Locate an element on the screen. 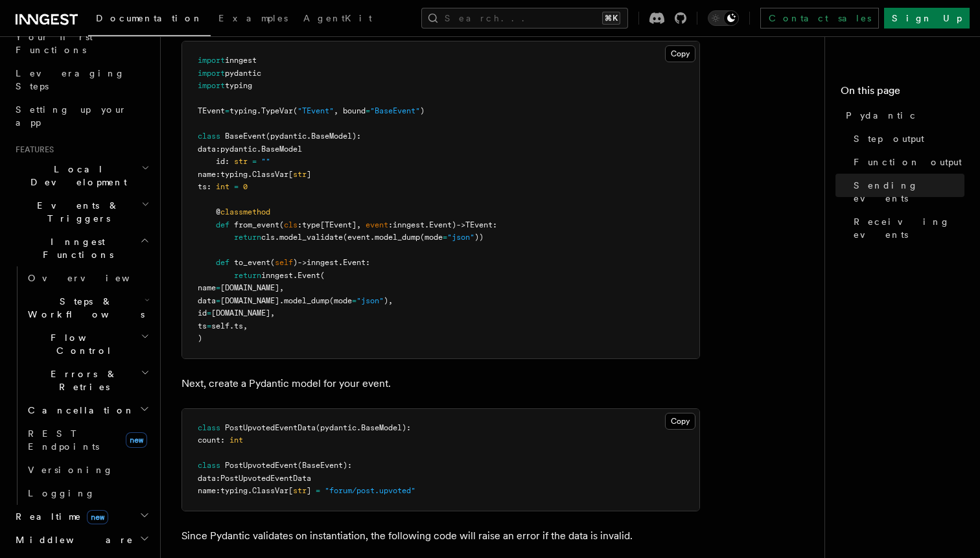 The height and width of the screenshot is (558, 980). span: Realtime is located at coordinates (59, 516).